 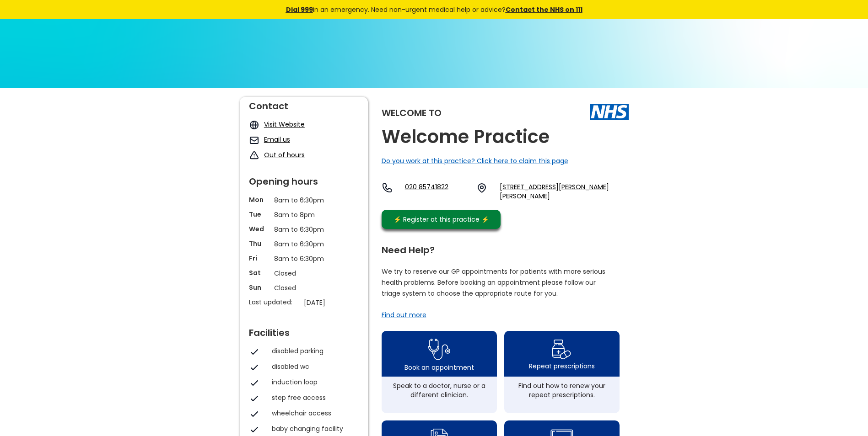 What do you see at coordinates (404, 315) in the screenshot?
I see `div: Find out more` at bounding box center [404, 315].